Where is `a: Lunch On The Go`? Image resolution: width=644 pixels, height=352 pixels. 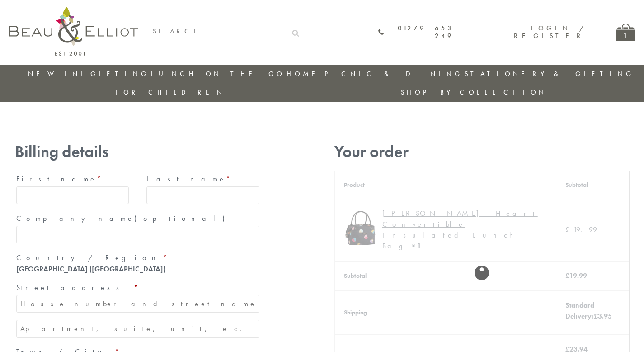 a: Lunch On The Go is located at coordinates (218, 74).